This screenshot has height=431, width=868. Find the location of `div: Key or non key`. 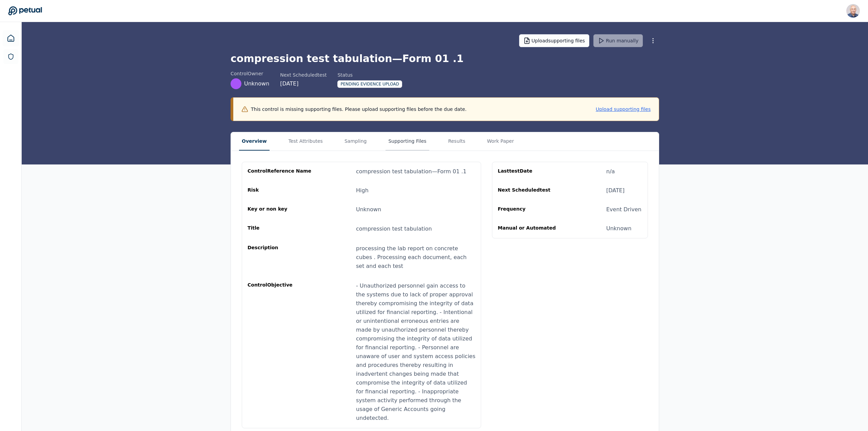

div: Key or non key is located at coordinates (280, 210).